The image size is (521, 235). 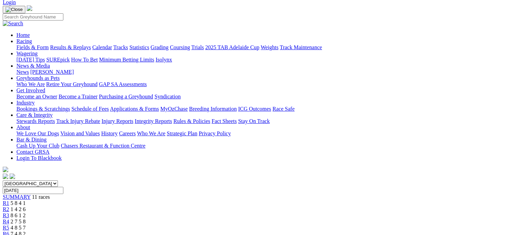 What do you see at coordinates (120, 47) in the screenshot?
I see `a: Tracks` at bounding box center [120, 47].